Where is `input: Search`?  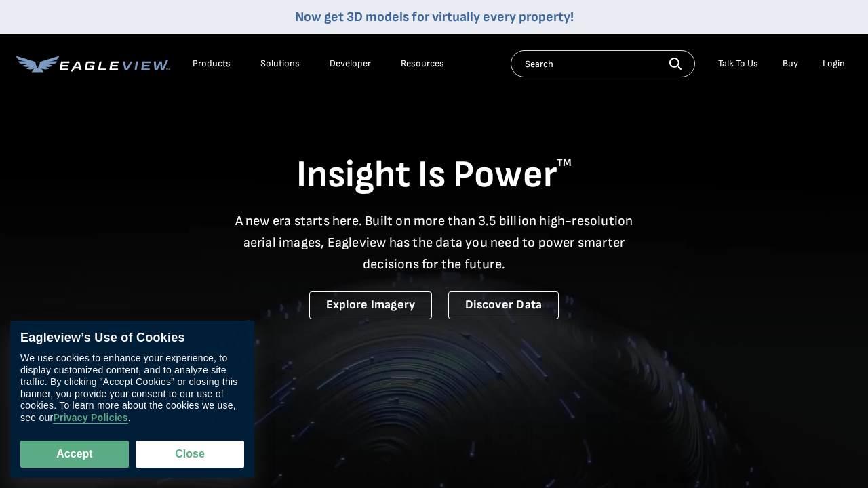 input: Search is located at coordinates (603, 64).